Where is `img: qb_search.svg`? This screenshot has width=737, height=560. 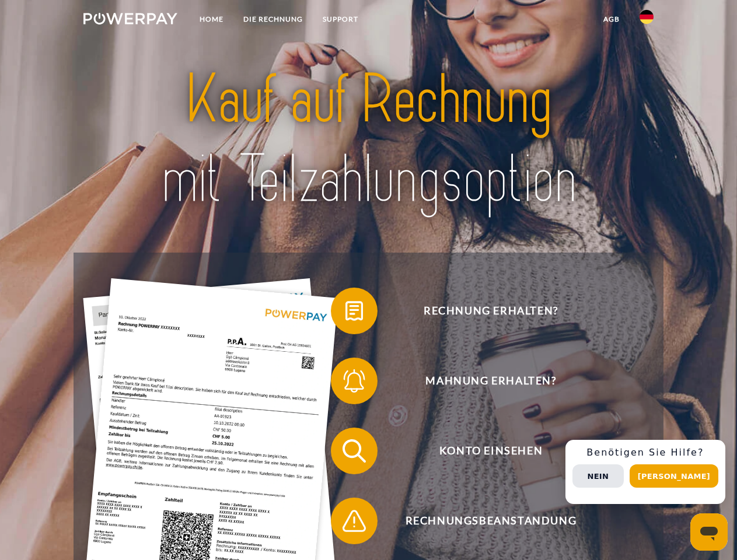 img: qb_search.svg is located at coordinates (354, 450).